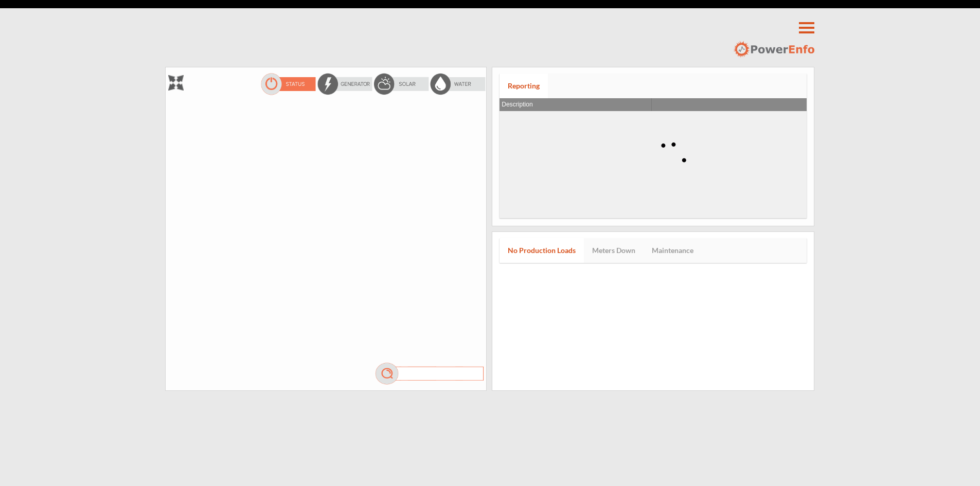 Image resolution: width=980 pixels, height=486 pixels. What do you see at coordinates (523, 86) in the screenshot?
I see `a: Reporting` at bounding box center [523, 86].